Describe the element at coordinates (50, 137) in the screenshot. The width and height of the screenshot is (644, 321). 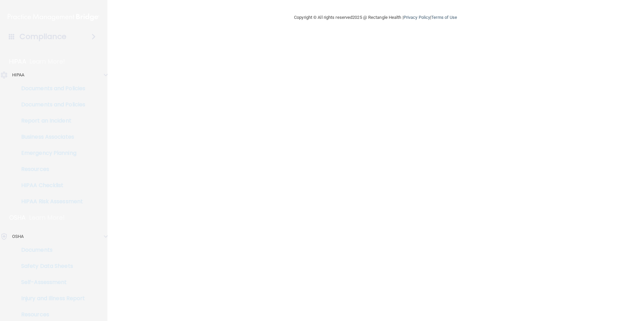
I see `p: Business Associates` at that location.